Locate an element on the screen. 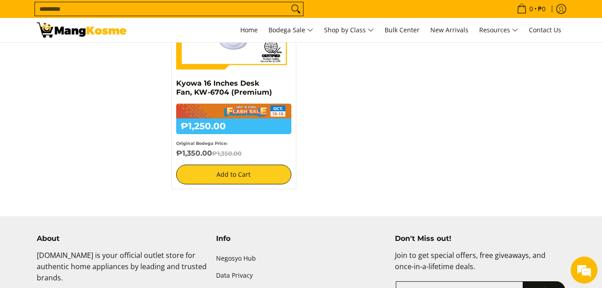 This screenshot has width=602, height=288. a: New Arrivals is located at coordinates (449, 30).